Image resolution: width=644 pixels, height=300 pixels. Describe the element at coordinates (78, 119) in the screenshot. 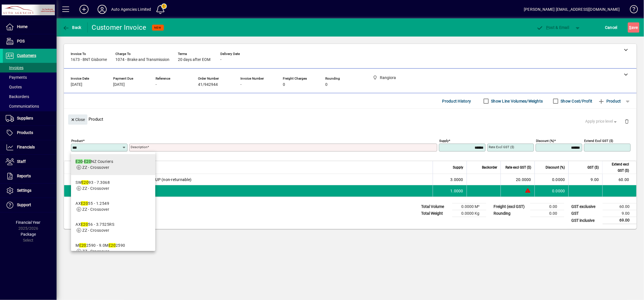

I see `app-page-header-button: Close` at that location.